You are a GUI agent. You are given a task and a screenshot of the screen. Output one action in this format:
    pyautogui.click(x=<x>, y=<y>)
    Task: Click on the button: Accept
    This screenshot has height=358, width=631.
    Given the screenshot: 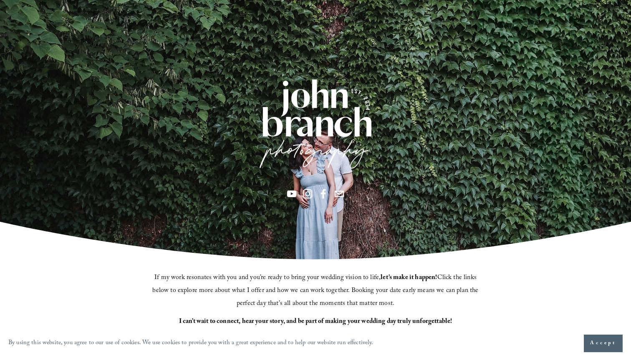 What is the action you would take?
    pyautogui.click(x=603, y=343)
    